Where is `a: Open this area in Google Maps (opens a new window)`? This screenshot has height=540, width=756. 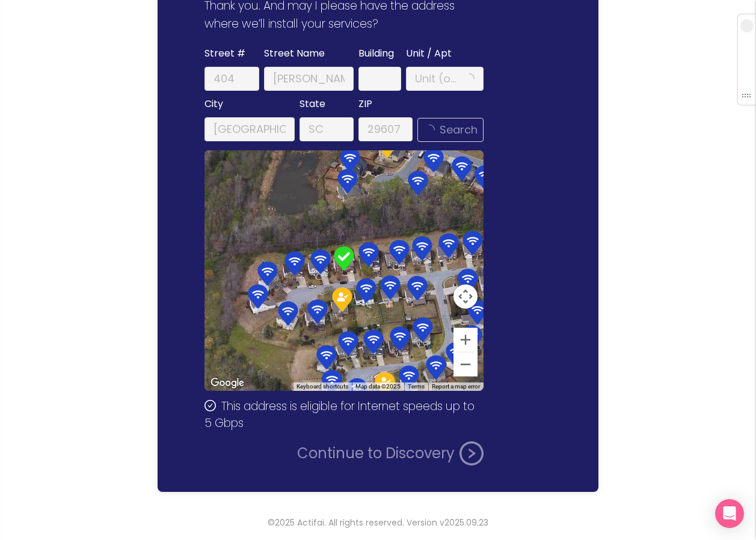
a: Open this area in Google Maps (opens a new window) is located at coordinates (227, 383).